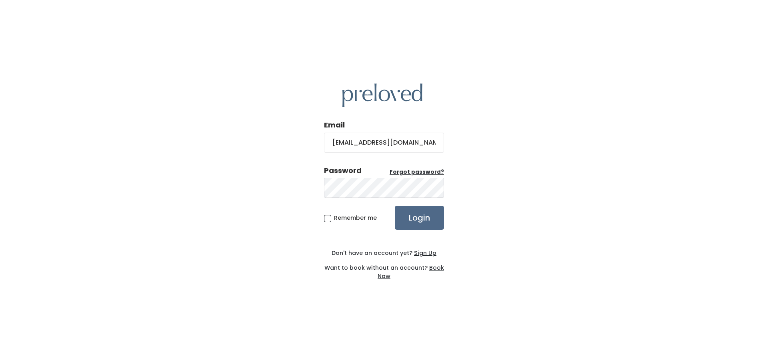 This screenshot has width=768, height=364. I want to click on a: Forgot password?, so click(417, 172).